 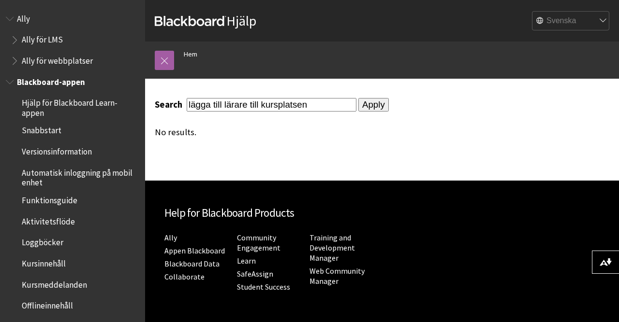 What do you see at coordinates (51, 80) in the screenshot?
I see `span: Blackboard-appen` at bounding box center [51, 80].